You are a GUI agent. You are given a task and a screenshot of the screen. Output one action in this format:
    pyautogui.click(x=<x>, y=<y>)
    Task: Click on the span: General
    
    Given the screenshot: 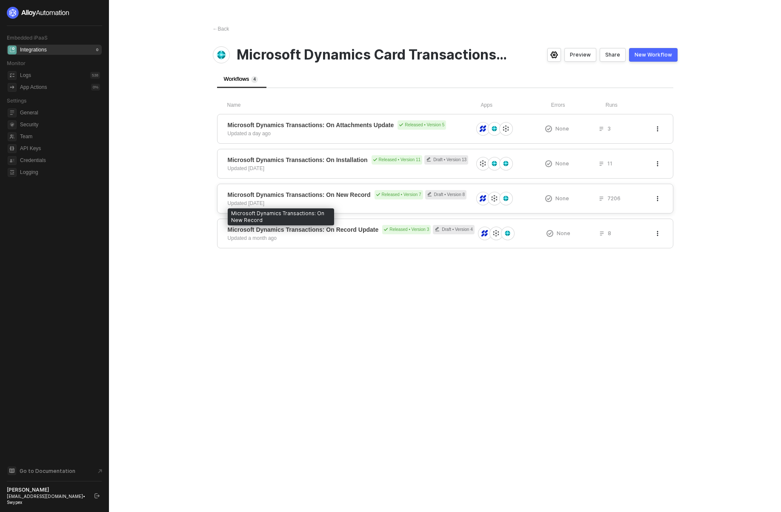 What is the action you would take?
    pyautogui.click(x=60, y=113)
    